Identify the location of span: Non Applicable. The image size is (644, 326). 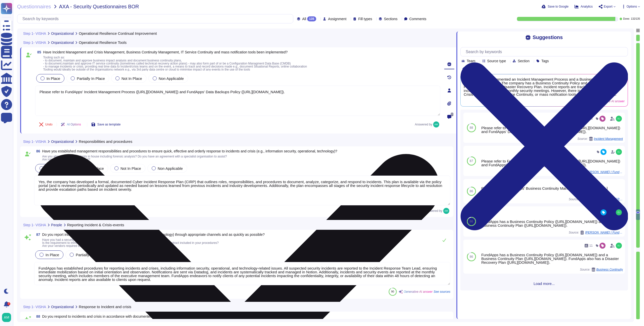
(172, 78).